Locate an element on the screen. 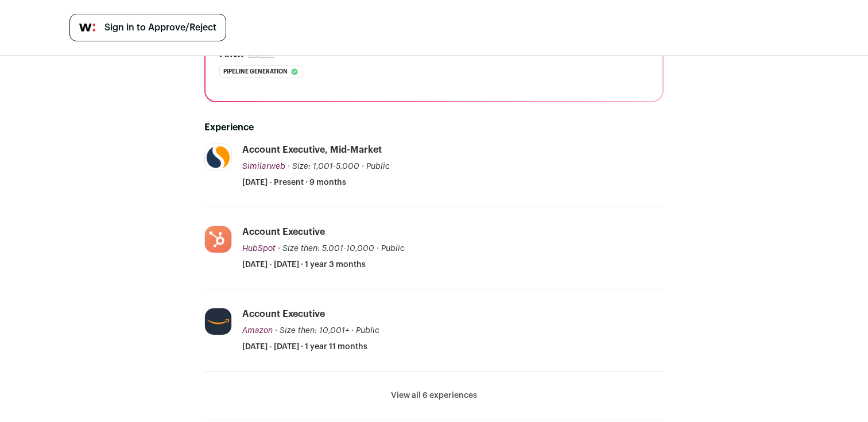 The height and width of the screenshot is (422, 868). span: HubSpot is located at coordinates (259, 249).